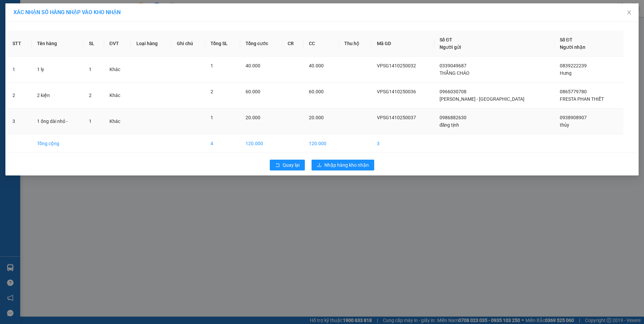  I want to click on span: VPSG1410250037, so click(397, 118).